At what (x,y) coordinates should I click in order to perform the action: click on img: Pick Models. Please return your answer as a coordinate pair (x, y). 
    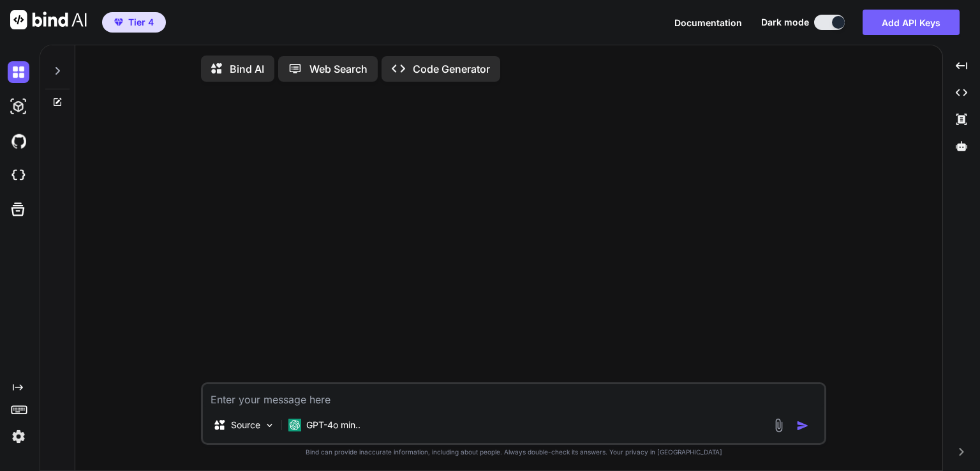
    Looking at the image, I should click on (269, 425).